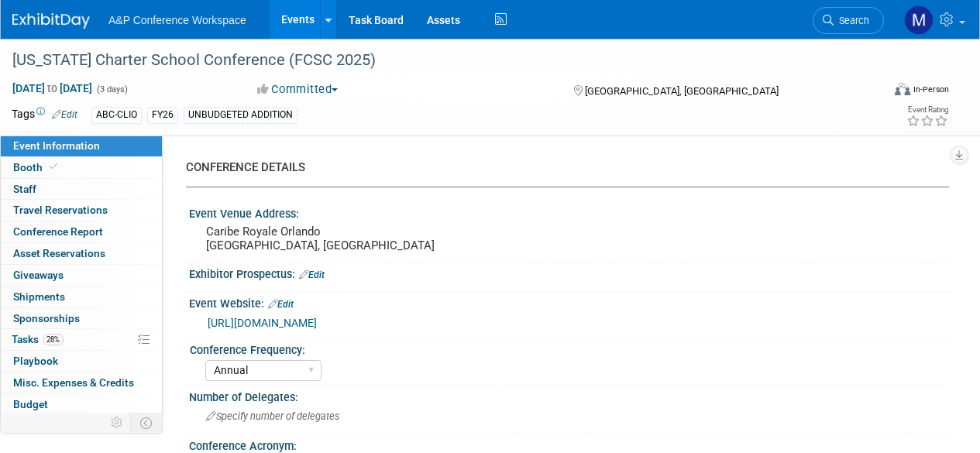 The width and height of the screenshot is (980, 453). I want to click on i: Booth reservation complete, so click(54, 167).